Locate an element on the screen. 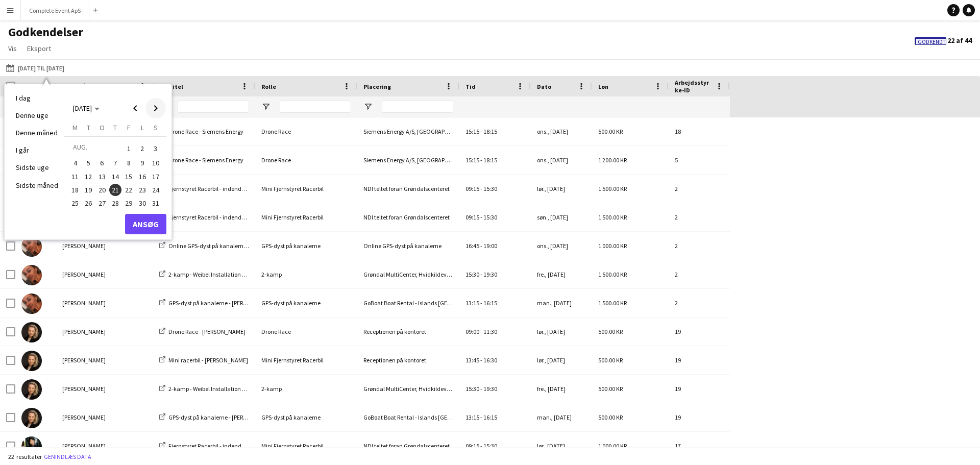 This screenshot has width=980, height=465. span: T is located at coordinates (88, 128).